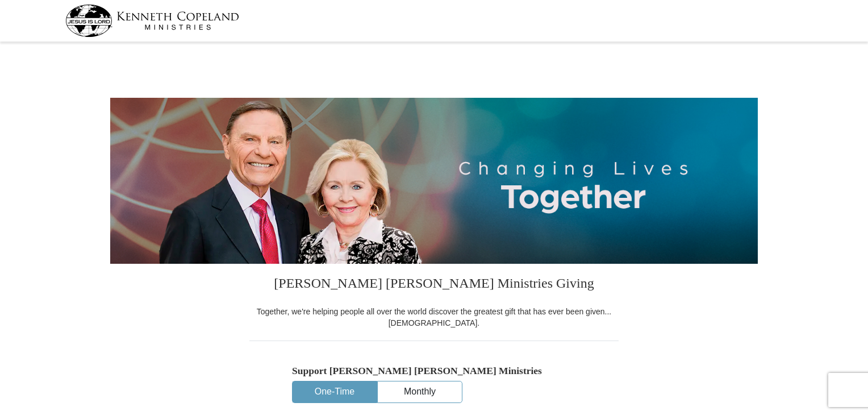  I want to click on button: One-Time, so click(335, 392).